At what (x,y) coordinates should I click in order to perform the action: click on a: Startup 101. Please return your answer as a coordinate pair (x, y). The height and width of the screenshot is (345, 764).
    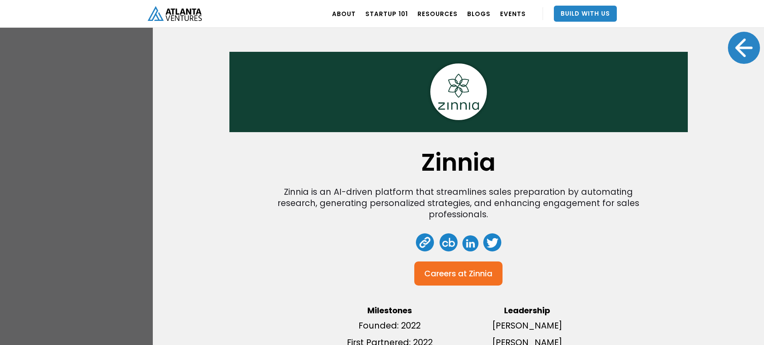
    Looking at the image, I should click on (387, 14).